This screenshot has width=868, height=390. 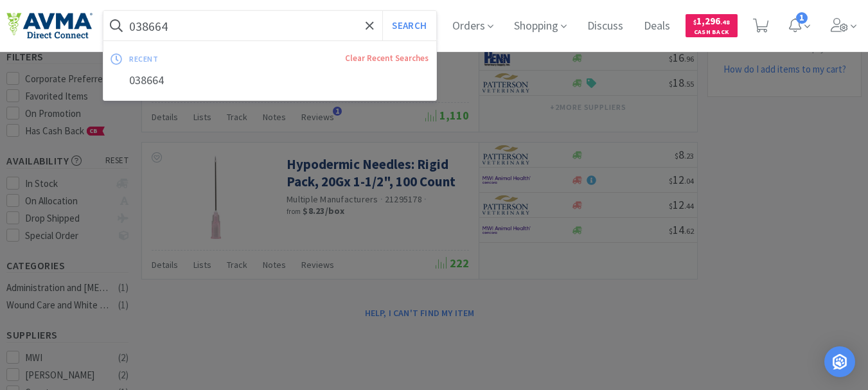 I want to click on a: Deals, so click(x=657, y=26).